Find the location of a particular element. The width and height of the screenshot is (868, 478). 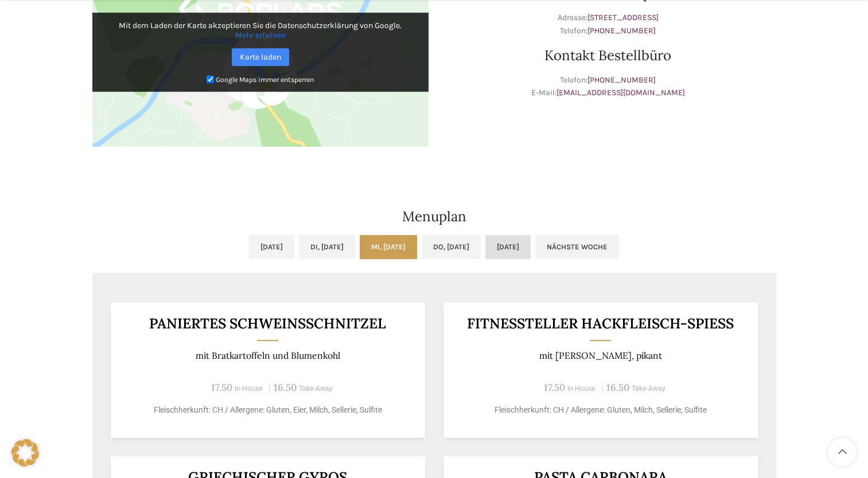

p: Adresse: Telefon: is located at coordinates (608, 25).